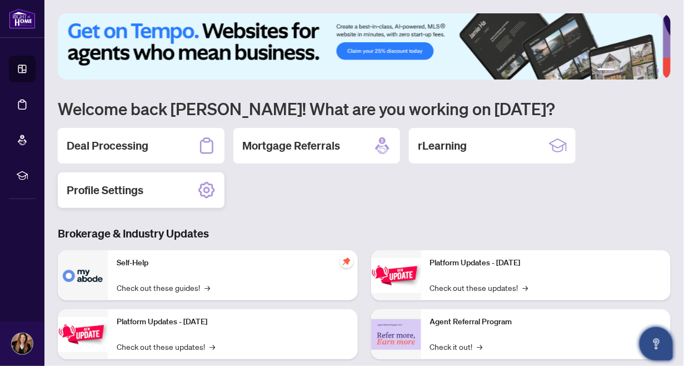 The width and height of the screenshot is (684, 366). Describe the element at coordinates (163, 287) in the screenshot. I see `a: Check out these guides!→` at that location.